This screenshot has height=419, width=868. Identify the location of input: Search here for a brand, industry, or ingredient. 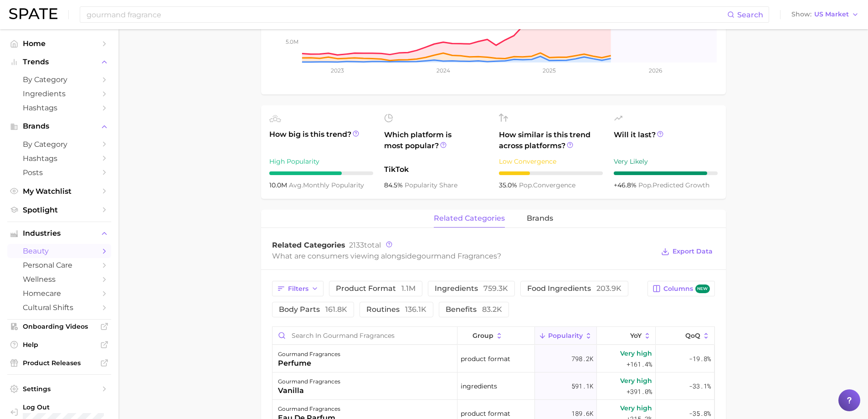
(406, 15).